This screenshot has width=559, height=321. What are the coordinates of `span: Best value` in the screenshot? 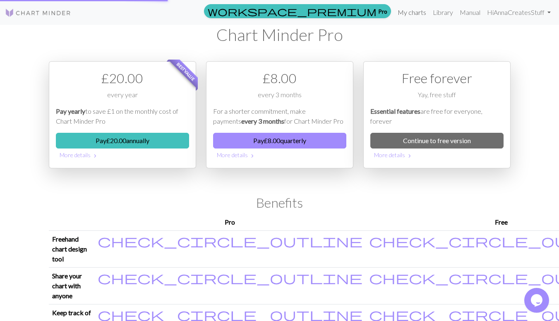 It's located at (185, 72).